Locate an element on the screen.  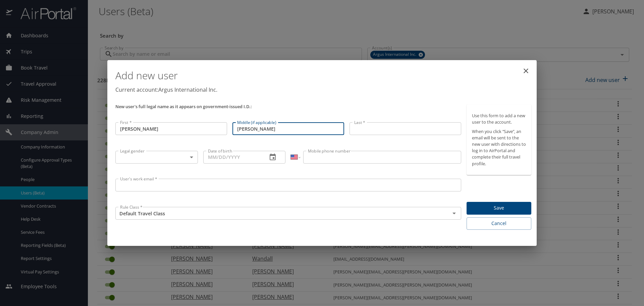
button: Save is located at coordinates (499, 208).